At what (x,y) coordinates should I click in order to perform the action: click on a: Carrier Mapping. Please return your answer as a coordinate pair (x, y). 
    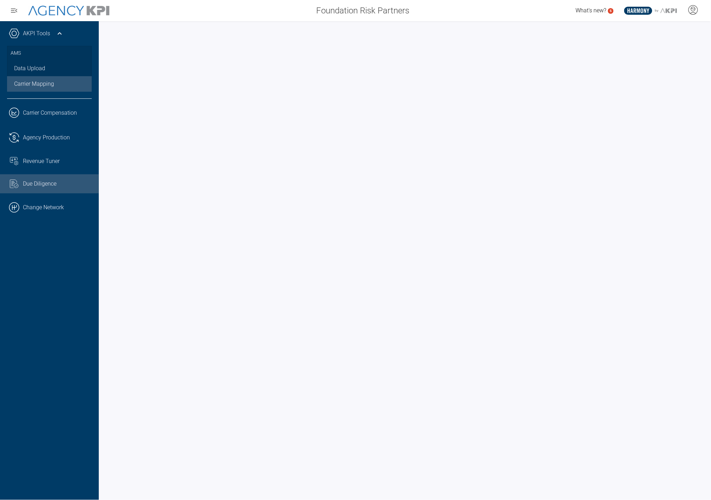
    Looking at the image, I should click on (49, 84).